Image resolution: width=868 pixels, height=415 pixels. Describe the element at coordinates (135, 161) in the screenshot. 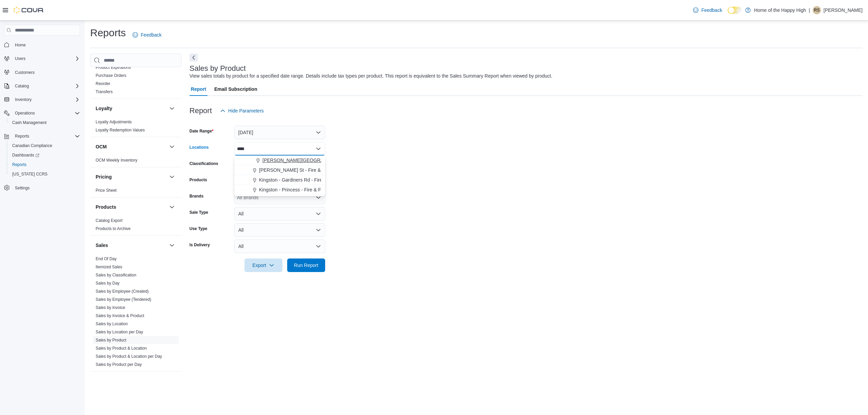

I see `div: OCM` at that location.